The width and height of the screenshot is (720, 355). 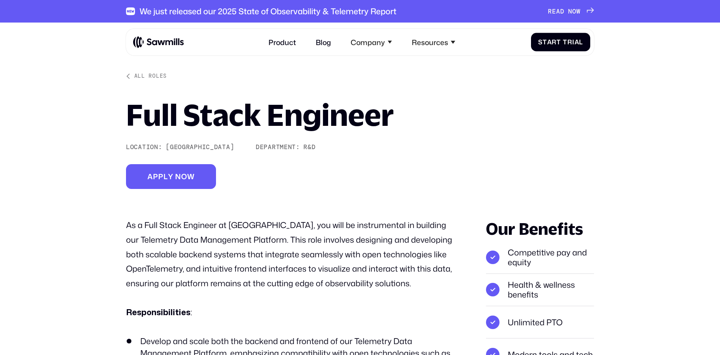 What do you see at coordinates (278, 147) in the screenshot?
I see `div: Department:` at bounding box center [278, 147].